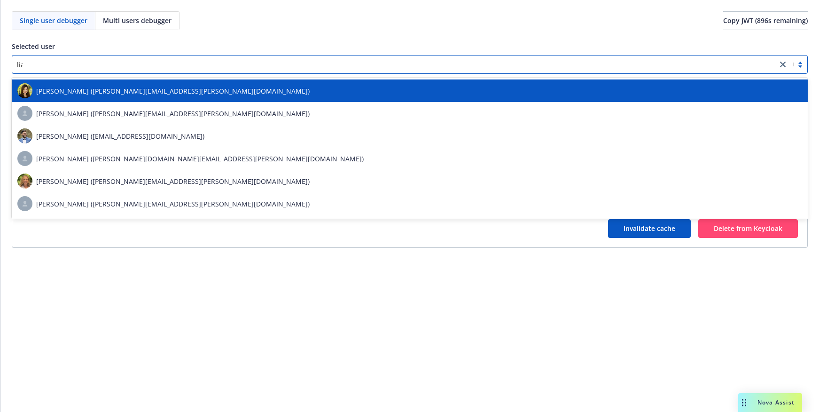  Describe the element at coordinates (770, 402) in the screenshot. I see `button: Nova Assist` at that location.